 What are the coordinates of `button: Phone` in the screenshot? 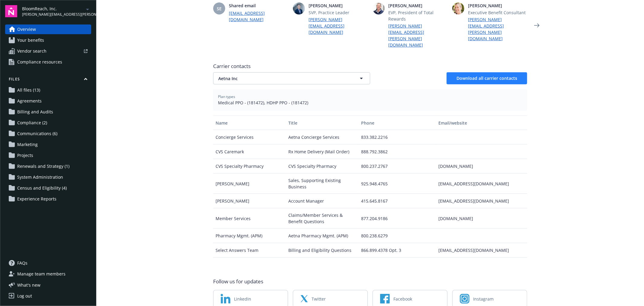 It's located at (398, 123).